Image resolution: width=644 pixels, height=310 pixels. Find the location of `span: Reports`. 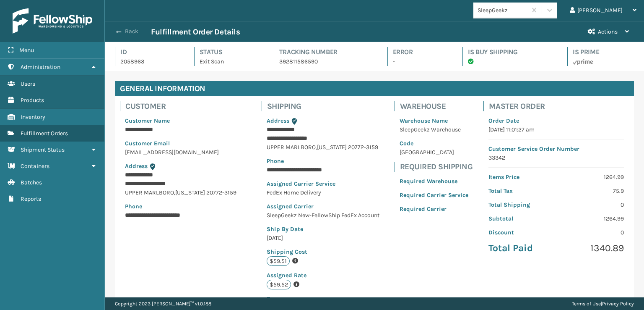

span: Reports is located at coordinates (31, 199).